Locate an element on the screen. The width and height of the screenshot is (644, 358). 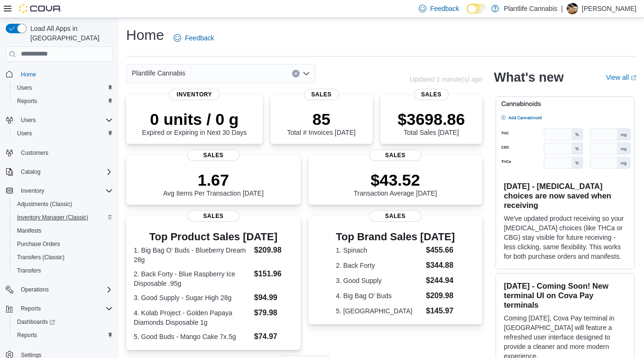
p: Updated 1 minute(s) ago is located at coordinates (446, 79).